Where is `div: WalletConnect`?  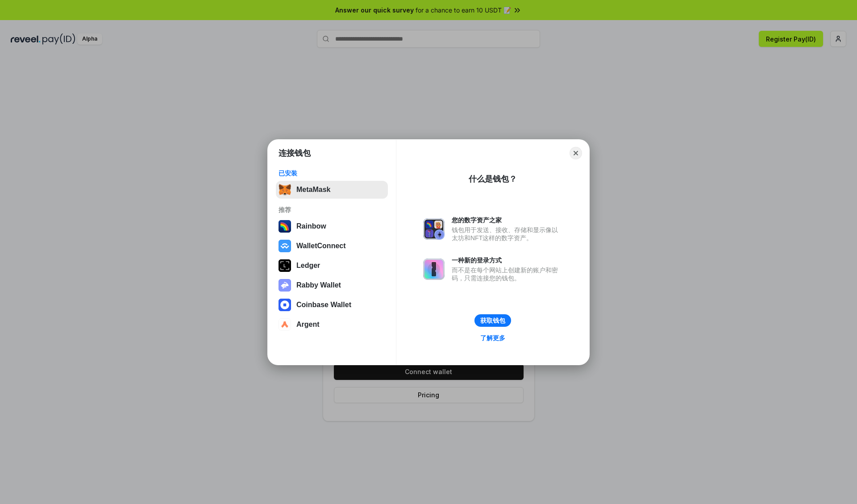 div: WalletConnect is located at coordinates (321, 246).